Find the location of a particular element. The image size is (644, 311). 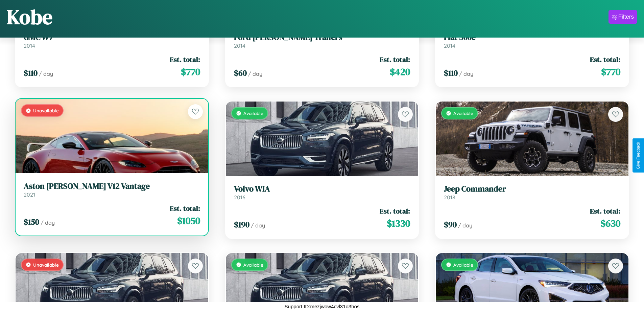

span: $ 150 is located at coordinates (32, 222).